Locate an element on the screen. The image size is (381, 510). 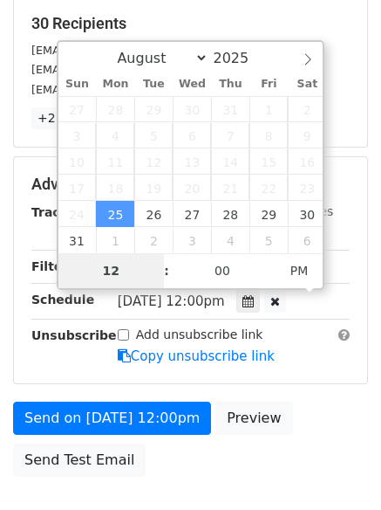
span: July 29, 2025 is located at coordinates (154, 109).